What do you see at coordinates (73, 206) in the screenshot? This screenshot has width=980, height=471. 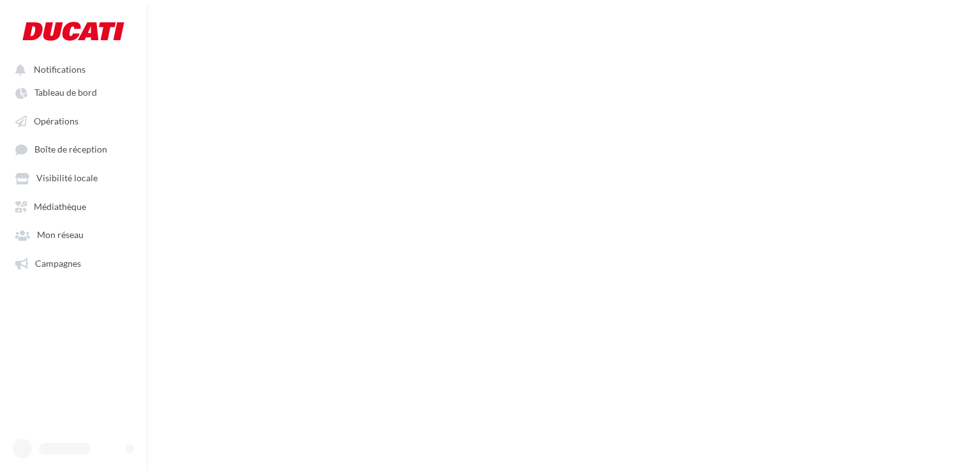 I see `a: Médiathèque` at bounding box center [73, 206].